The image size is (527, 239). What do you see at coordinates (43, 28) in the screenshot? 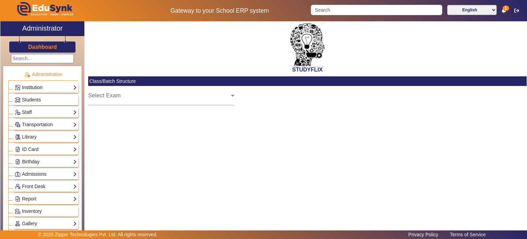
I see `h2: Administrator` at bounding box center [43, 28].